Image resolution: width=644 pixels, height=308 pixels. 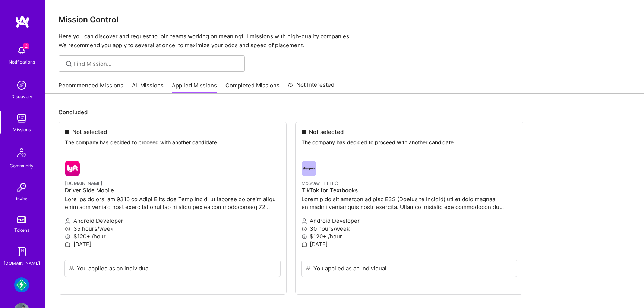 What do you see at coordinates (344, 112) in the screenshot?
I see `p: Concluded` at bounding box center [344, 112].